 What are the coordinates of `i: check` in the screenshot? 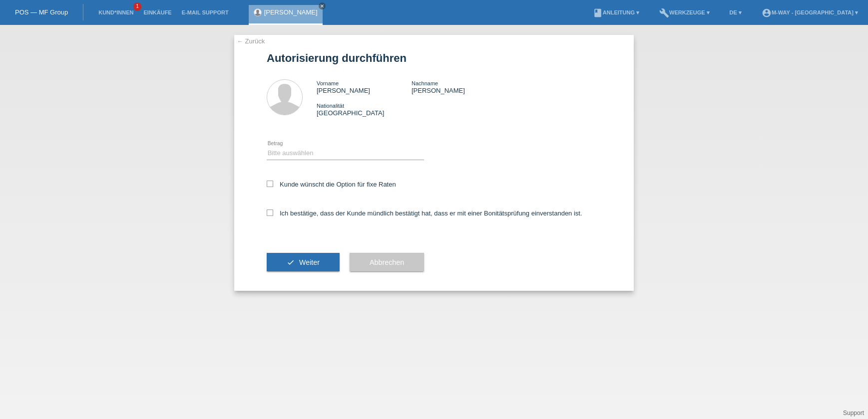 It's located at (290, 262).